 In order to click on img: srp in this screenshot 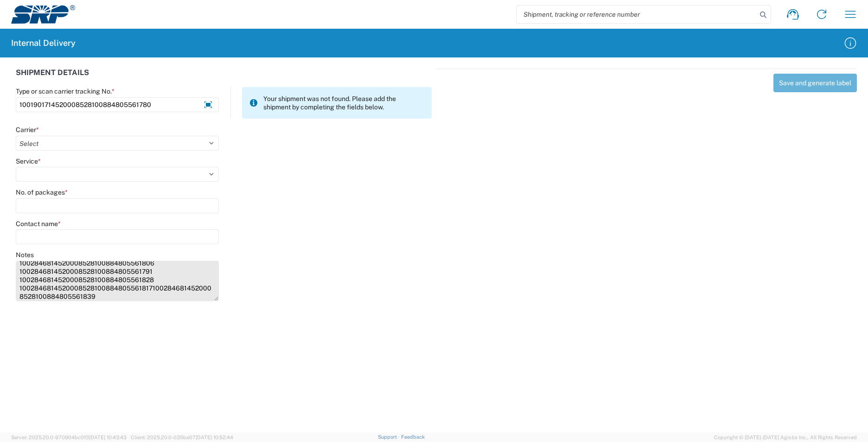, I will do `click(43, 14)`.